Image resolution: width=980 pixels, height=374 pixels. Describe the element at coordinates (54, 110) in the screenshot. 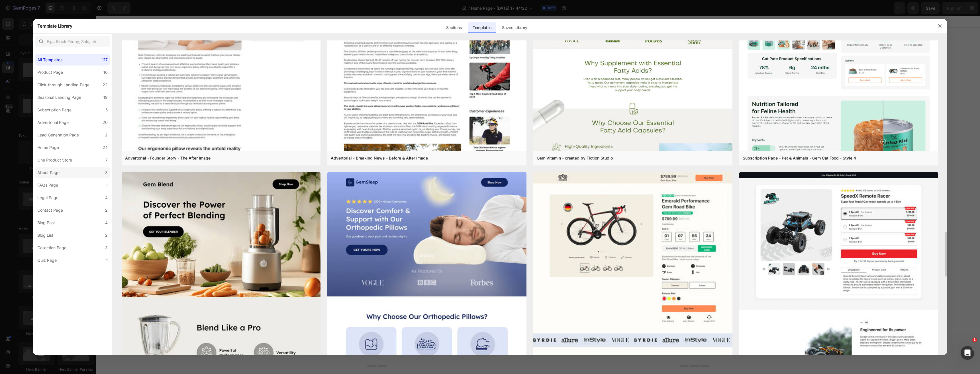

I see `div: Subscription Page` at that location.